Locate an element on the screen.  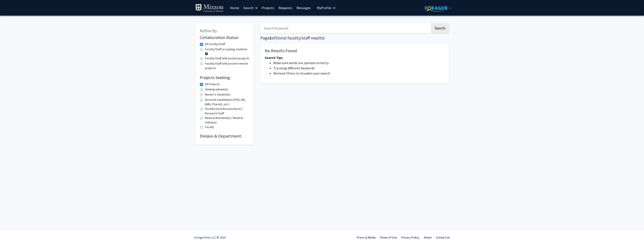
h2: Projects Seeking: is located at coordinates (224, 78).